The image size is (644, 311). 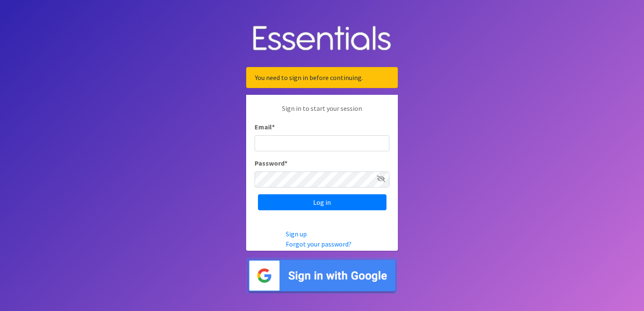 I want to click on a: Sign up, so click(x=296, y=234).